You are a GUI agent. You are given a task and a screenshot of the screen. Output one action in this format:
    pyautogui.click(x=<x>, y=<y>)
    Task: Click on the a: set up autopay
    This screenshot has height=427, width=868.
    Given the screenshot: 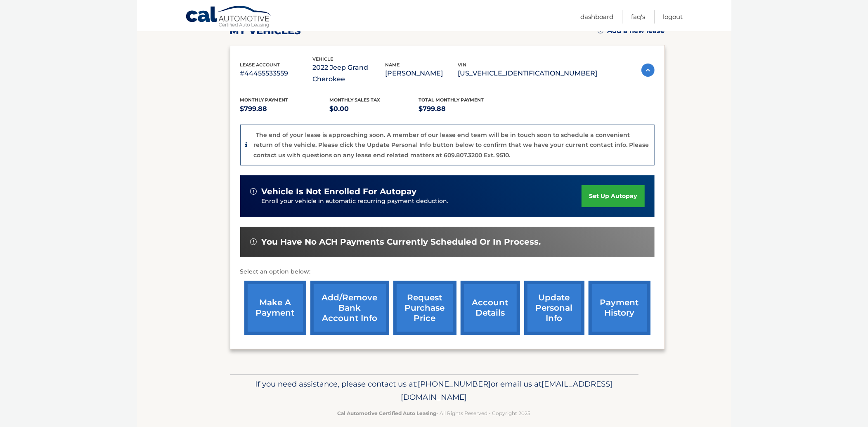 What is the action you would take?
    pyautogui.click(x=613, y=196)
    